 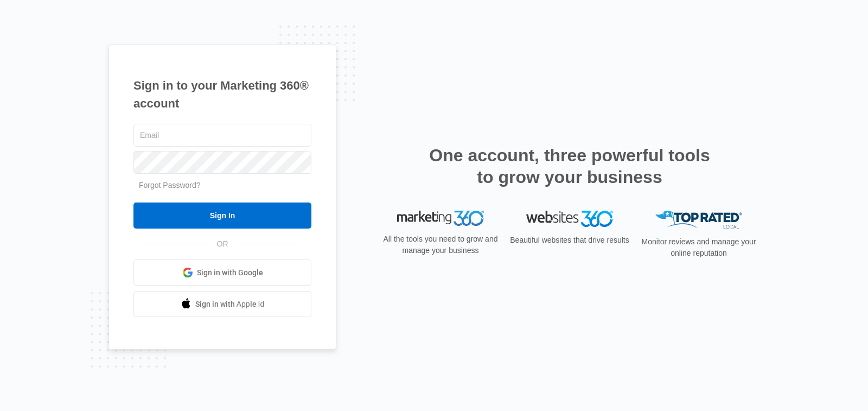 I want to click on img: Websites 360, so click(x=569, y=218).